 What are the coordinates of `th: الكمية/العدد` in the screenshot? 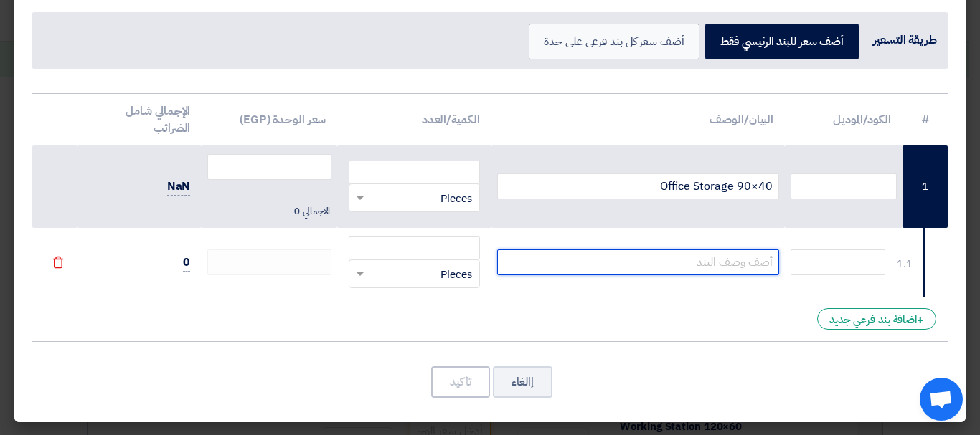 It's located at (414, 120).